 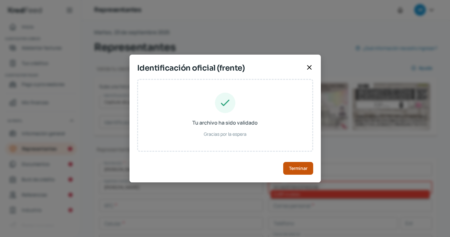 What do you see at coordinates (225, 103) in the screenshot?
I see `img: Tu archivo ha sido validado` at bounding box center [225, 103].